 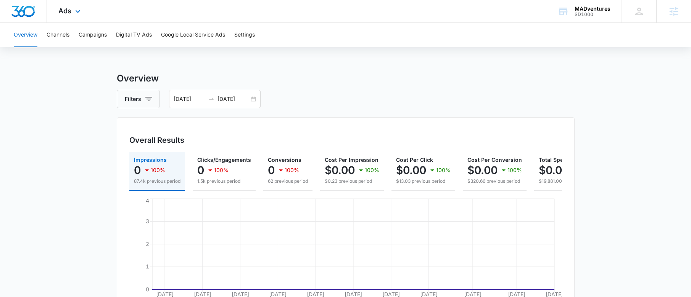 What do you see at coordinates (134, 35) in the screenshot?
I see `button: Digital TV Ads` at bounding box center [134, 35].